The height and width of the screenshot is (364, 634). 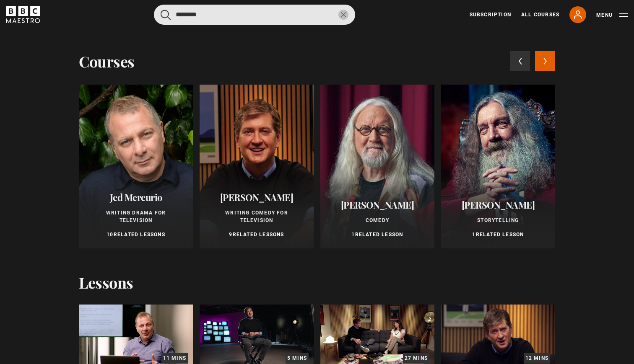 What do you see at coordinates (254, 15) in the screenshot?
I see `input: Search` at bounding box center [254, 15].